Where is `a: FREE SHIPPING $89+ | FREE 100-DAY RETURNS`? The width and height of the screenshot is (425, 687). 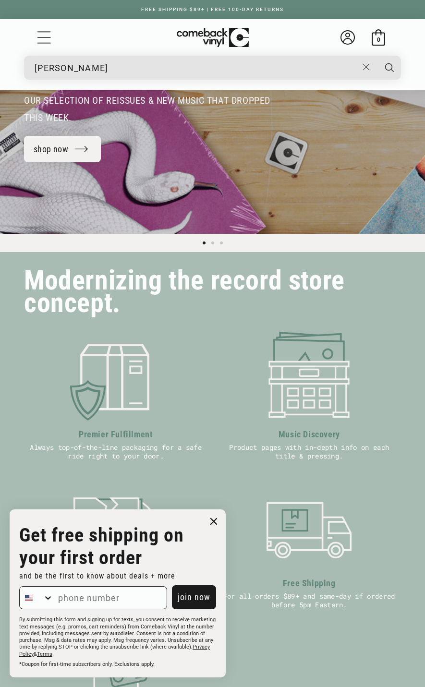
a: FREE SHIPPING $89+ | FREE 100-DAY RETURNS is located at coordinates (212, 9).